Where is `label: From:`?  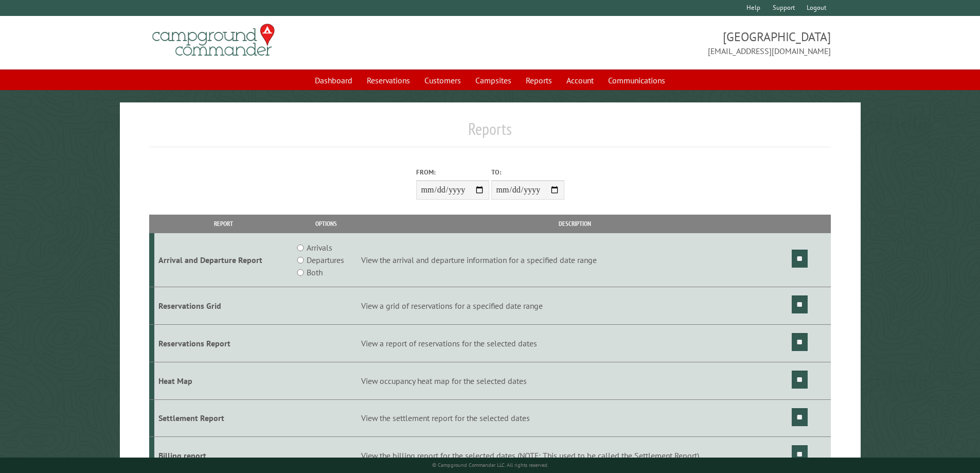
label: From: is located at coordinates (453, 172).